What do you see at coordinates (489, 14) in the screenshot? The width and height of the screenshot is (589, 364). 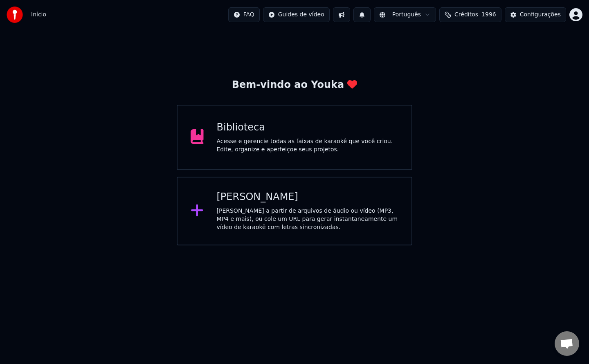 I see `span: 1996` at bounding box center [489, 14].